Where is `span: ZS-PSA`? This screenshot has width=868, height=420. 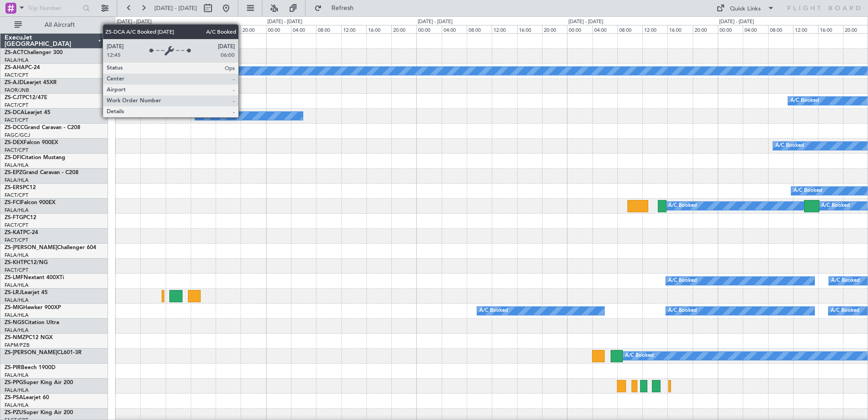
span: ZS-PSA is located at coordinates (14, 398).